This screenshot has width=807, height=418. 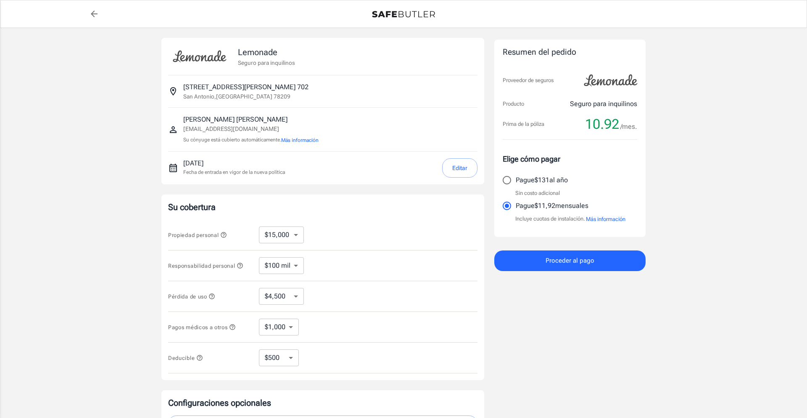 What do you see at coordinates (234, 172) in the screenshot?
I see `font: Fecha de entrada en vigor de la nueva política` at bounding box center [234, 172].